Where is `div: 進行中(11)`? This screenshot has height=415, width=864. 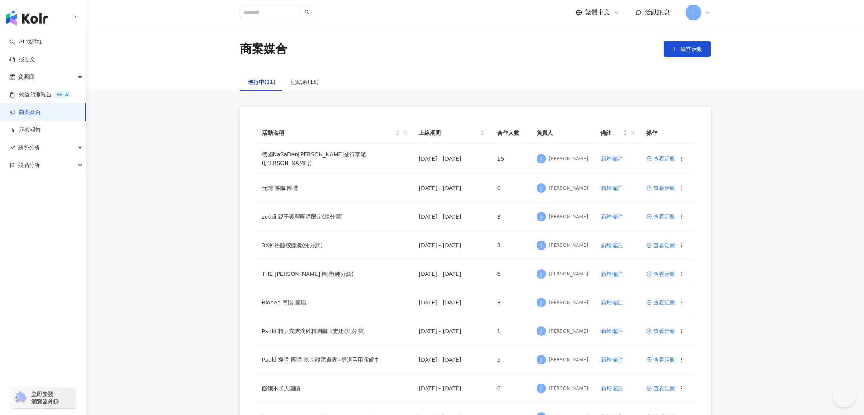 div: 進行中(11) is located at coordinates (262, 82).